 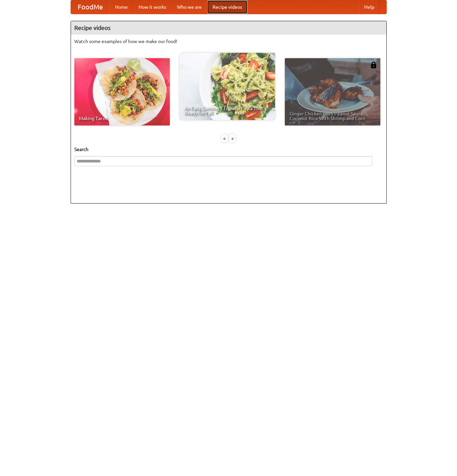 What do you see at coordinates (122, 119) in the screenshot?
I see `span: Making Tacos` at bounding box center [122, 119].